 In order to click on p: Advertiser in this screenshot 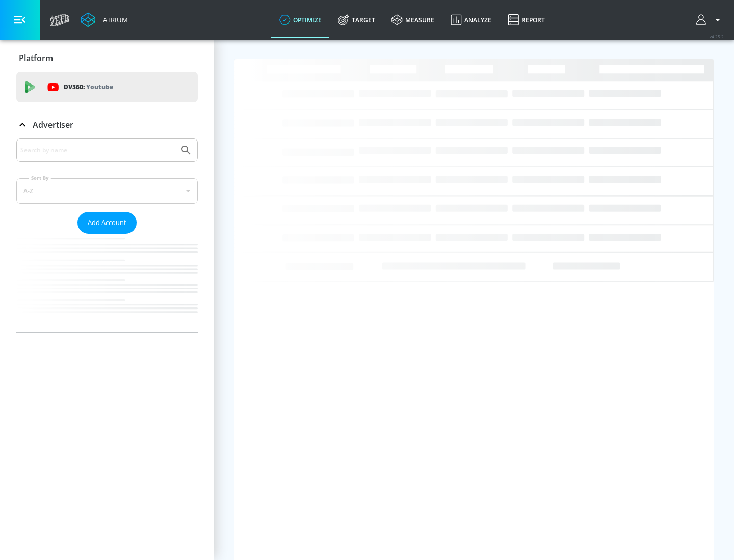, I will do `click(53, 125)`.